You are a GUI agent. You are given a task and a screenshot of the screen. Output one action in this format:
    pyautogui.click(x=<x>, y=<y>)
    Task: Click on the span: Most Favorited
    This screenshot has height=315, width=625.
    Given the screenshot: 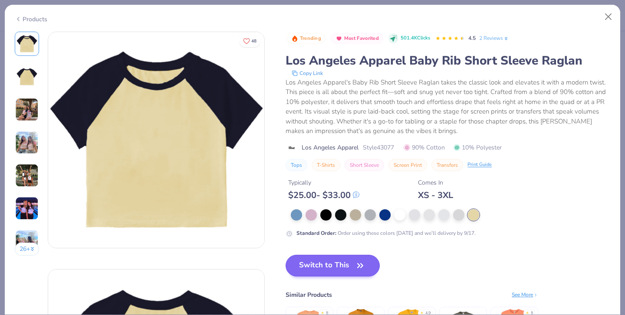 What is the action you would take?
    pyautogui.click(x=361, y=38)
    